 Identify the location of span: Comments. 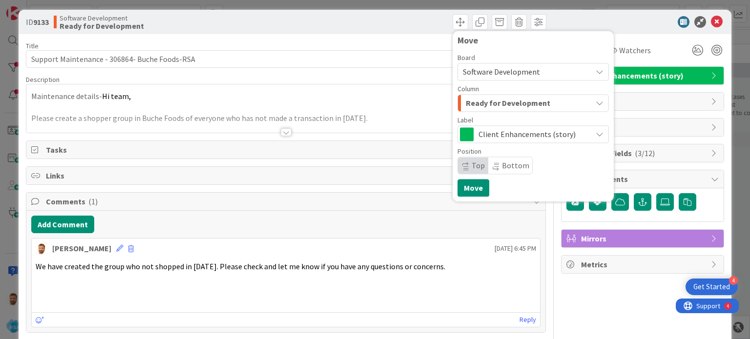
(287, 202).